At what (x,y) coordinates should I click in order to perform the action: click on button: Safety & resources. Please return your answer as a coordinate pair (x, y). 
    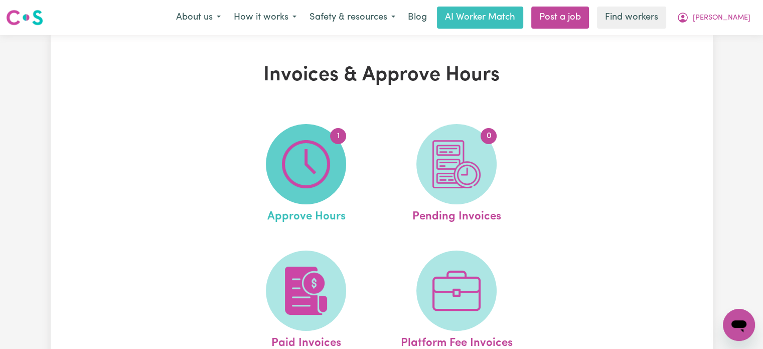
    Looking at the image, I should click on (352, 18).